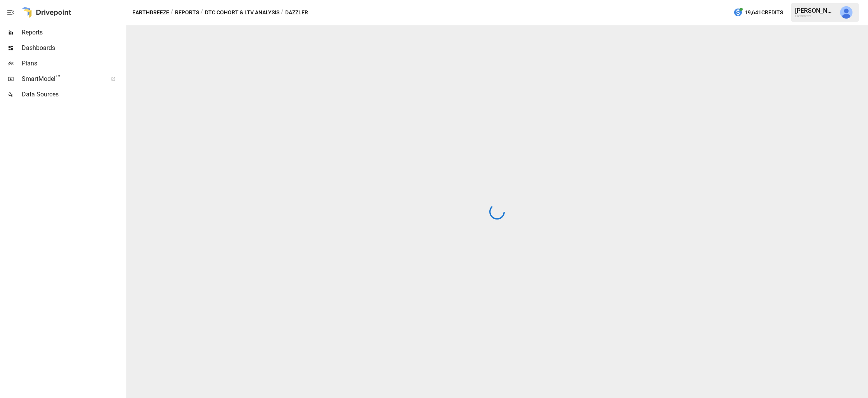  What do you see at coordinates (150, 13) in the screenshot?
I see `button: Earthbreeze` at bounding box center [150, 13].